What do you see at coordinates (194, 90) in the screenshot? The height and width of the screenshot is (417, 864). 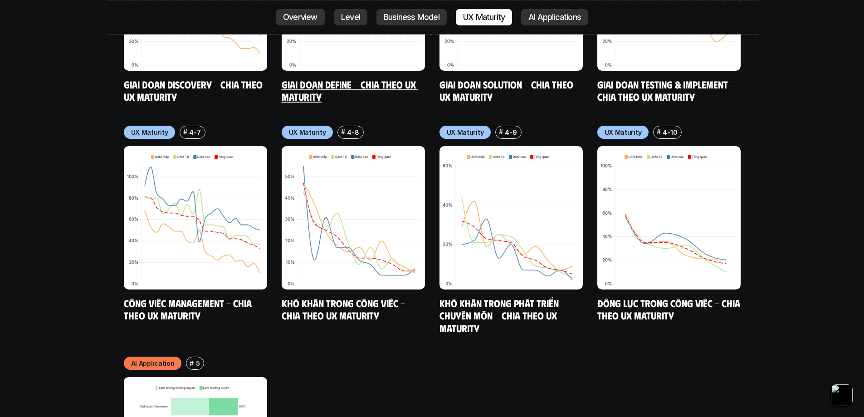 I see `a: Giai đoạn Discovery - Chia theo UX Maturity` at bounding box center [194, 90].